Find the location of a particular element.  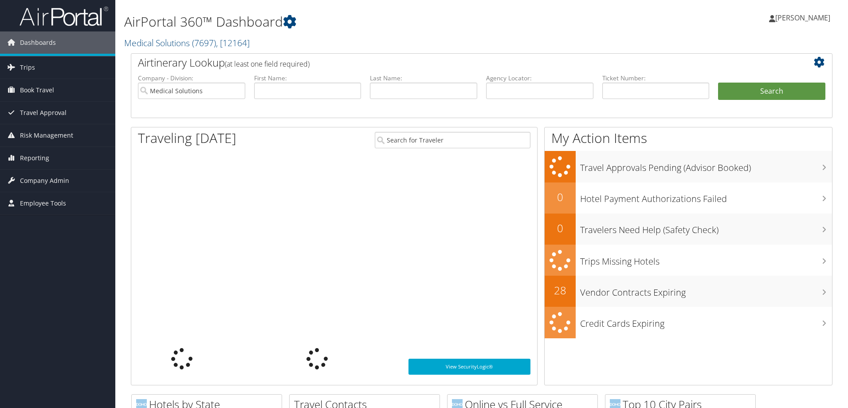

input: Search for Traveler is located at coordinates (453, 140).